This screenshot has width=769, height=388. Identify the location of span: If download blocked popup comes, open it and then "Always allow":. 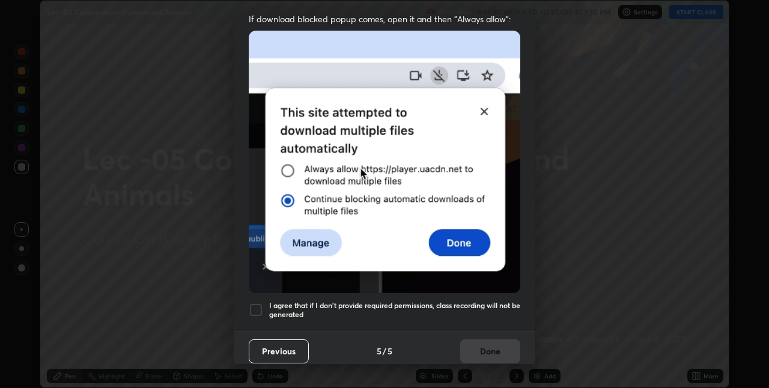
(385, 19).